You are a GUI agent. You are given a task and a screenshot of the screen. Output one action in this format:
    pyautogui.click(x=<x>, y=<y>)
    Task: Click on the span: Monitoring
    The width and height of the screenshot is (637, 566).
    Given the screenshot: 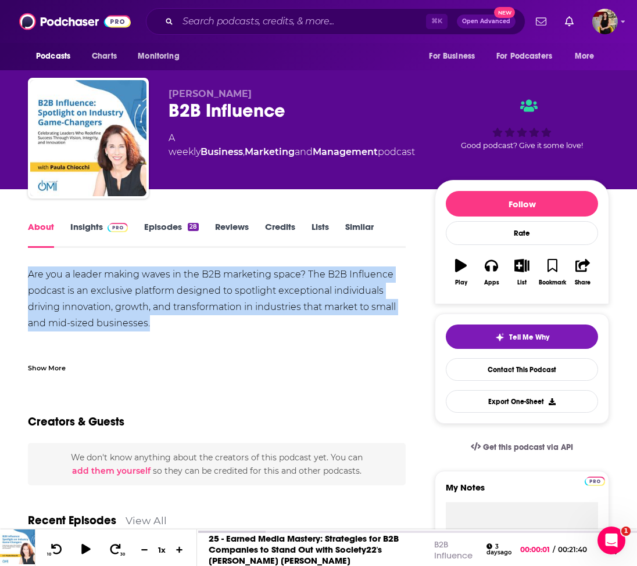 What is the action you would take?
    pyautogui.click(x=158, y=56)
    